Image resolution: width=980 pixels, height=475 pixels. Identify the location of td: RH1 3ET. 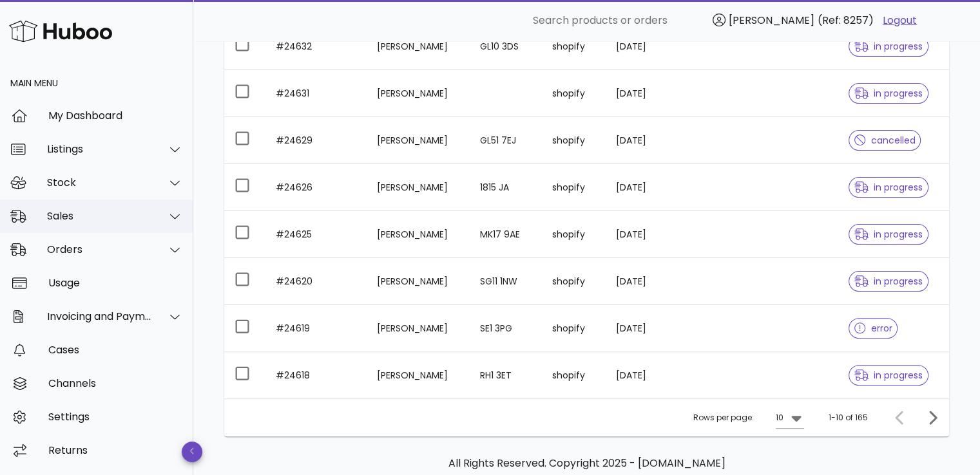
(506, 375).